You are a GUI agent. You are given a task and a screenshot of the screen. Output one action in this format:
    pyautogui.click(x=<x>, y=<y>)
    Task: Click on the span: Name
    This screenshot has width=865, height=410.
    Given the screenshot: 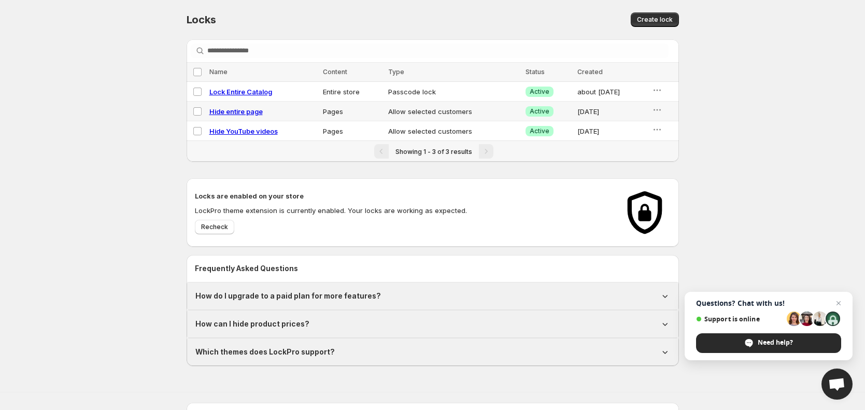 What is the action you would take?
    pyautogui.click(x=218, y=72)
    